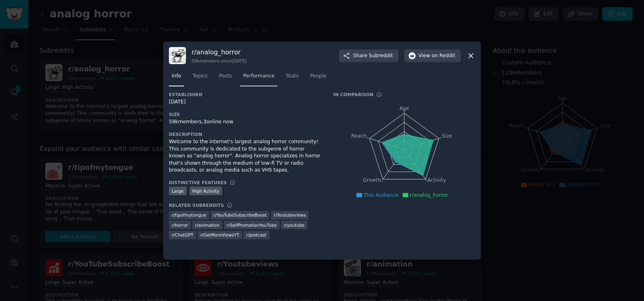  What do you see at coordinates (290, 215) in the screenshot?
I see `span: r/ Youtubeviews` at bounding box center [290, 215].